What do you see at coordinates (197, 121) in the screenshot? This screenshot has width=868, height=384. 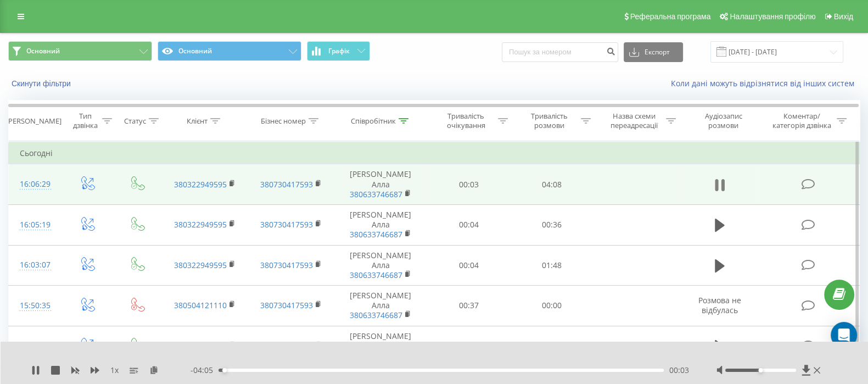 I see `div: Клієнт` at bounding box center [197, 121].